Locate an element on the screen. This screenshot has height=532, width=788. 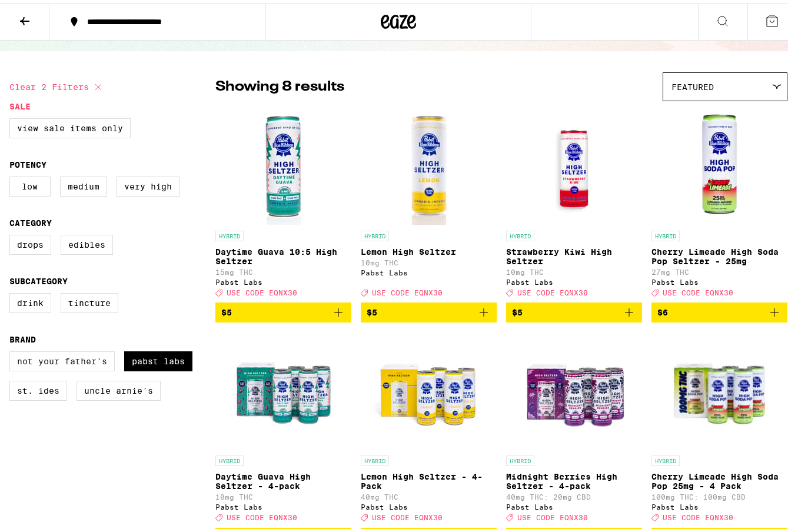
a: Open page for Strawberry Kiwi High Seltzer from Pabst Labs is located at coordinates (574, 202).